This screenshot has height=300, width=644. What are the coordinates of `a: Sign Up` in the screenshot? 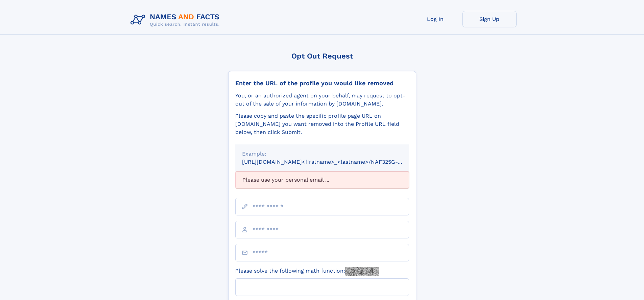 It's located at (490, 19).